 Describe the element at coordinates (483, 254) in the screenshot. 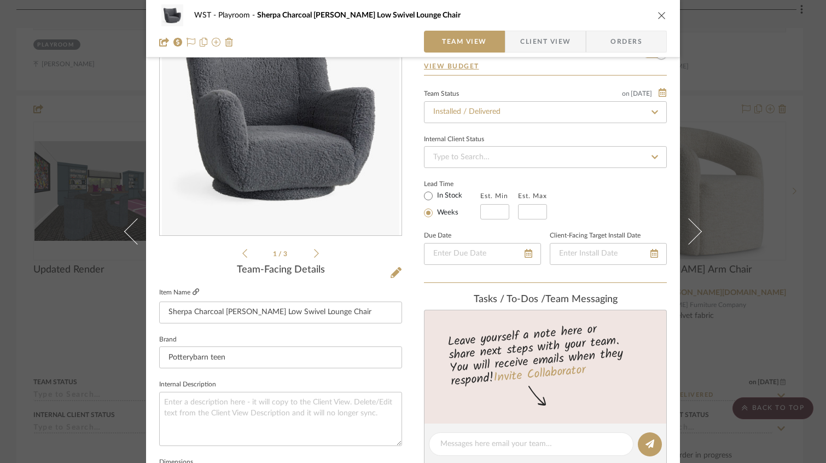

I see `input: Enter Due Date` at that location.